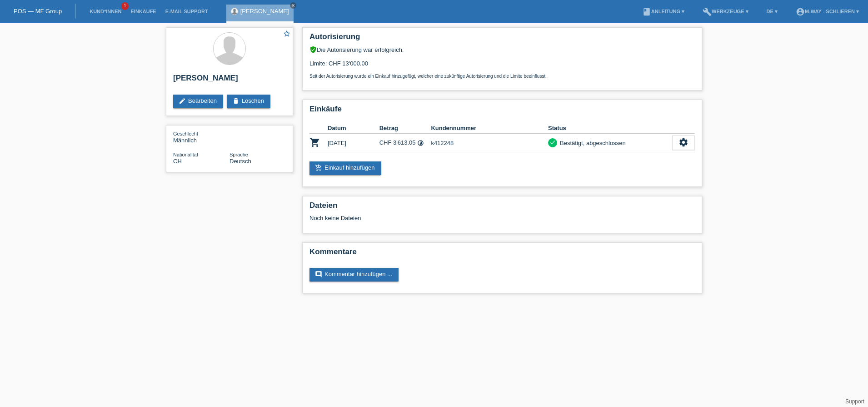 This screenshot has width=868, height=407. I want to click on i: star_border, so click(287, 33).